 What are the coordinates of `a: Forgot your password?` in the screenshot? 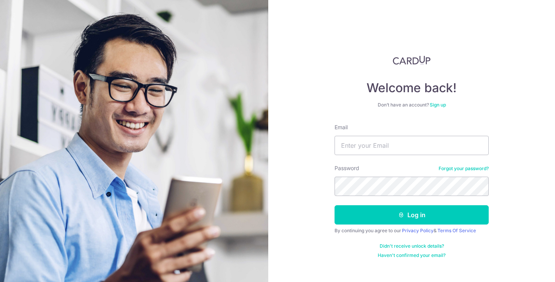 It's located at (464, 169).